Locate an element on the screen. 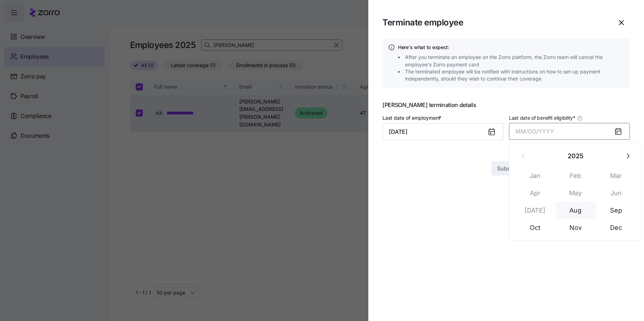 The width and height of the screenshot is (644, 321). input: MM/DD/YYYY is located at coordinates (443, 132).